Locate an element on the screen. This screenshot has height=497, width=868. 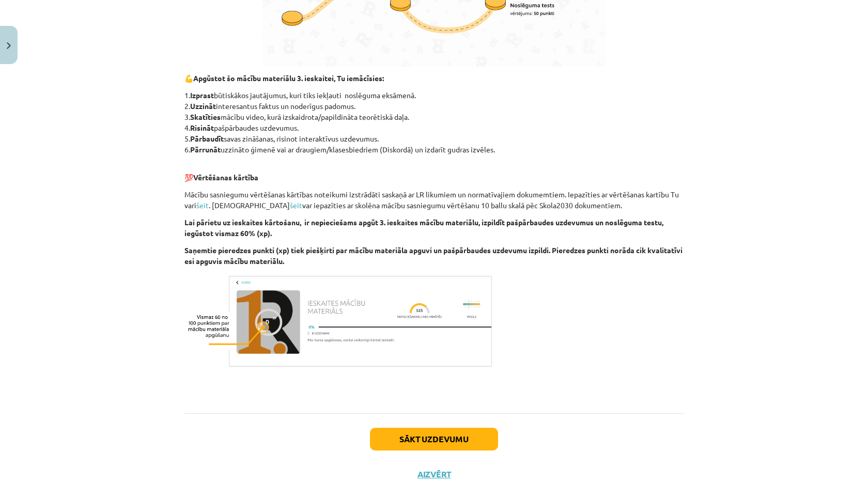
b: Vērtēšanas kārtība is located at coordinates (226, 177).